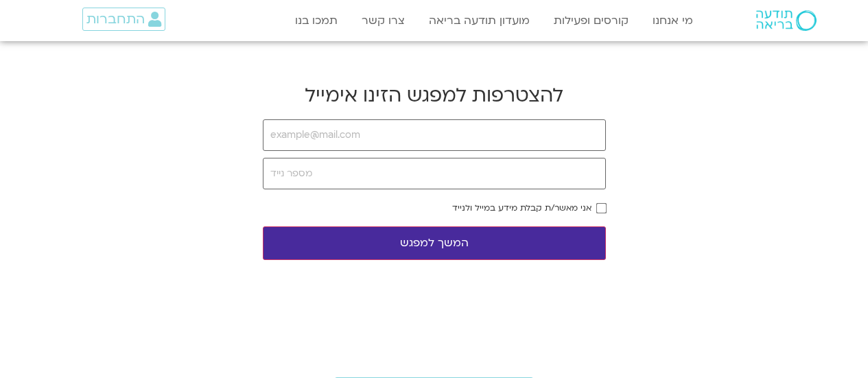 This screenshot has width=868, height=378. What do you see at coordinates (479, 21) in the screenshot?
I see `a: מועדון תודעה בריאה` at bounding box center [479, 21].